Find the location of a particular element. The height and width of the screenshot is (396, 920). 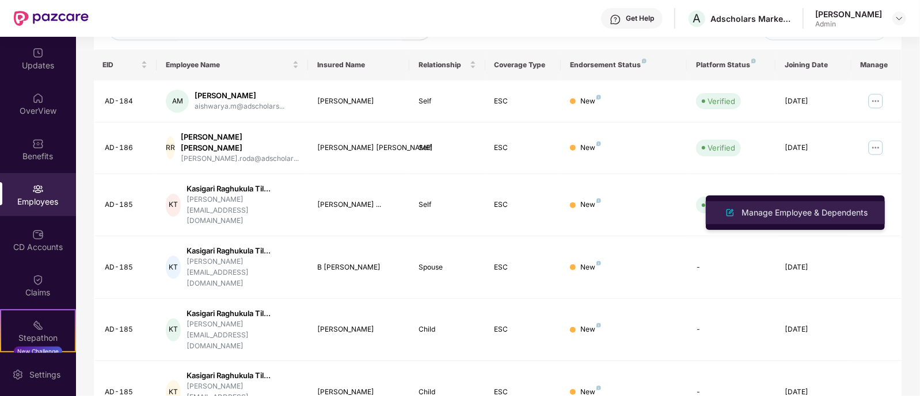

div: Get Help is located at coordinates (639, 18).